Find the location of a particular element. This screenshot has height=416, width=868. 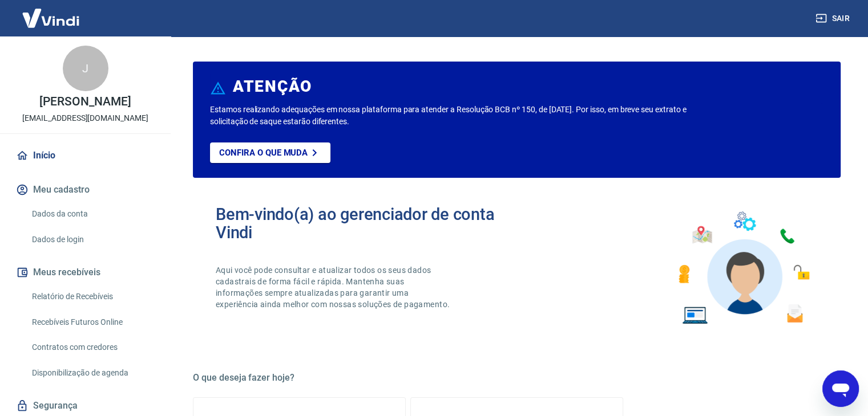

img: Vindi is located at coordinates (51, 18).